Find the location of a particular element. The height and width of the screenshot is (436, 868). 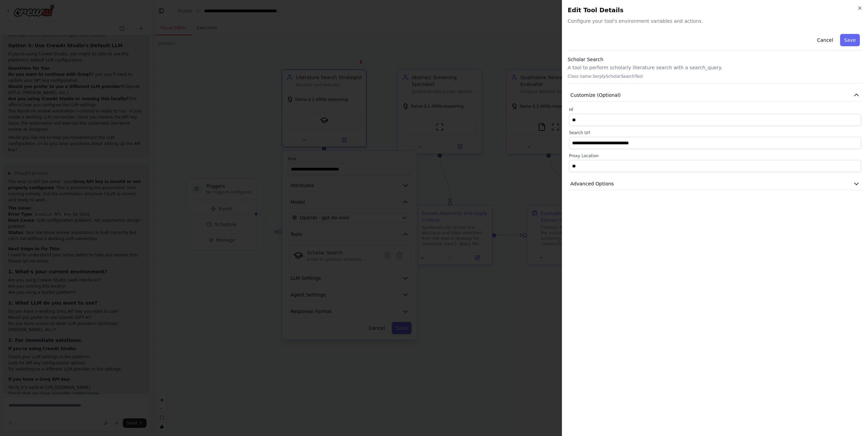

p: A tool to perform scholarly literature search with a search_query. is located at coordinates (715, 67).